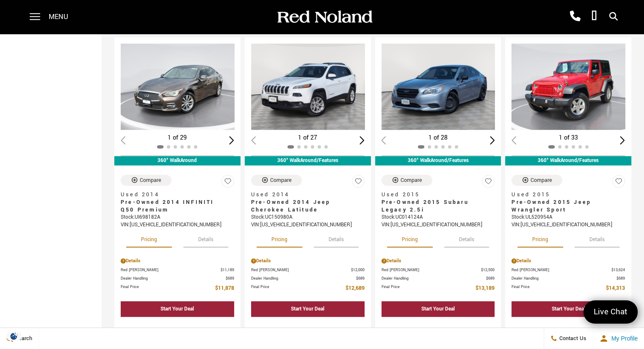 Image resolution: width=644 pixels, height=349 pixels. I want to click on span: Pre-Owned 2014 Jeep Cherokee Latitude, so click(304, 206).